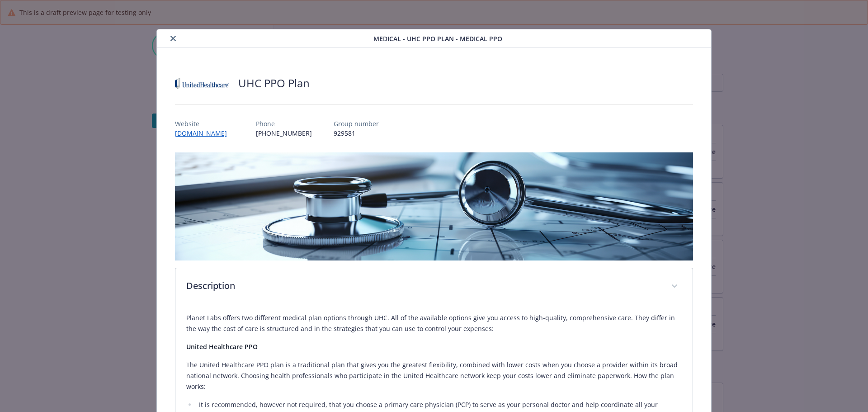 The height and width of the screenshot is (412, 868). Describe the element at coordinates (284, 124) in the screenshot. I see `p: Phone` at that location.